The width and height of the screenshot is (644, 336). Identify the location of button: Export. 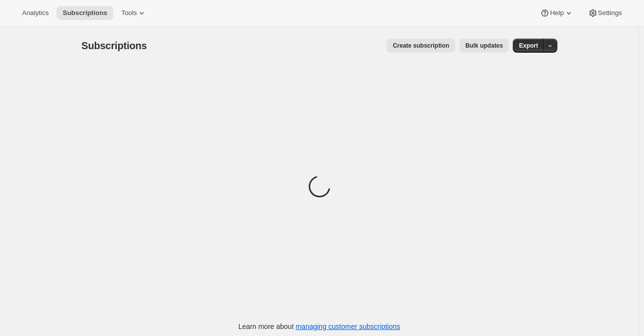
(529, 45).